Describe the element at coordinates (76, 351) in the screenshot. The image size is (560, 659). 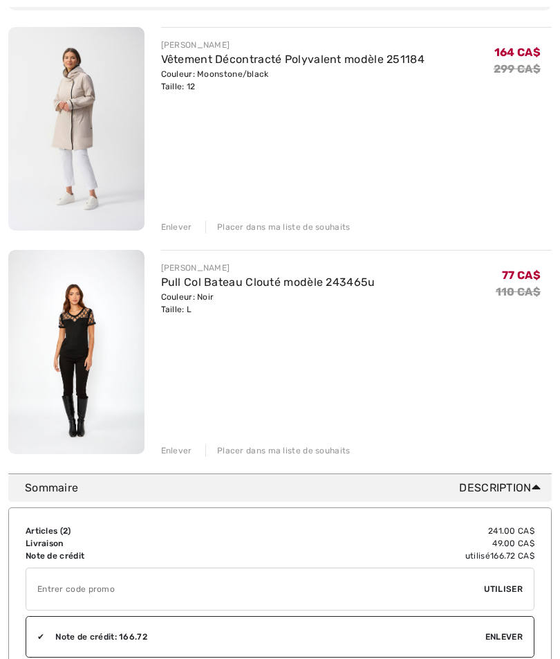
I see `img: Pull Col Bateau Clouté modèle 243465u` at that location.